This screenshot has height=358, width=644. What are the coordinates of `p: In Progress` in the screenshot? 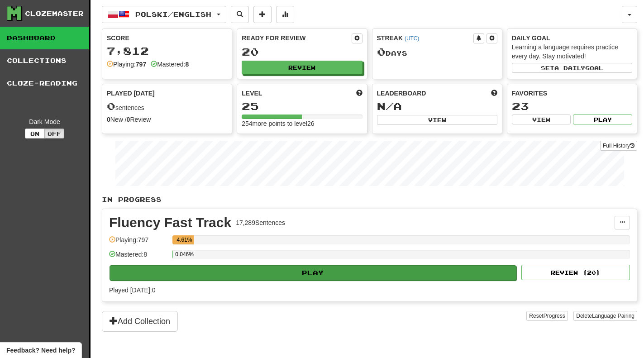 It's located at (369, 199).